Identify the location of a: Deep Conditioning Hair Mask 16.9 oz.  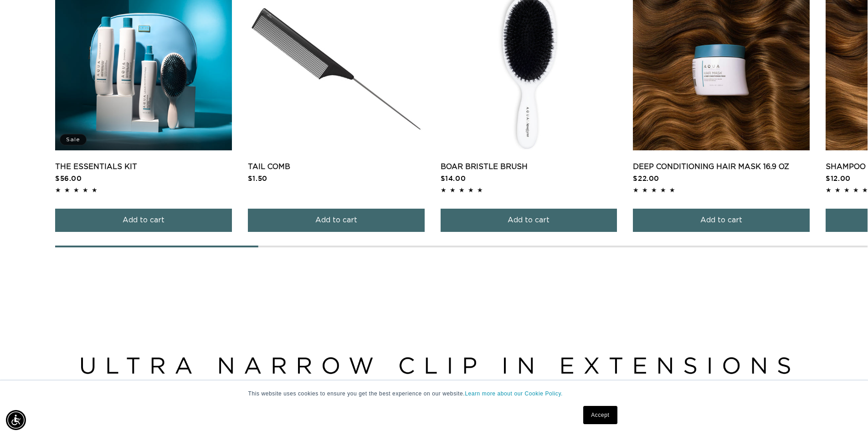
(721, 167).